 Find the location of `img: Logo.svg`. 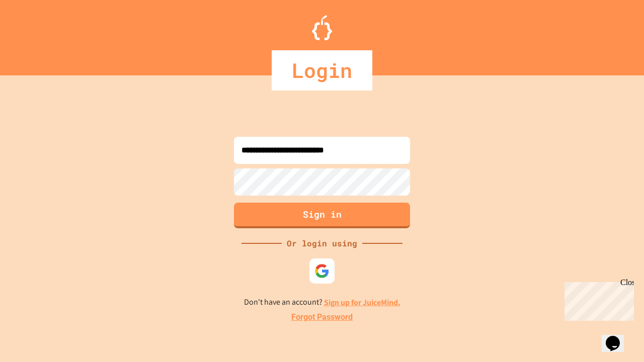

img: Logo.svg is located at coordinates (322, 28).